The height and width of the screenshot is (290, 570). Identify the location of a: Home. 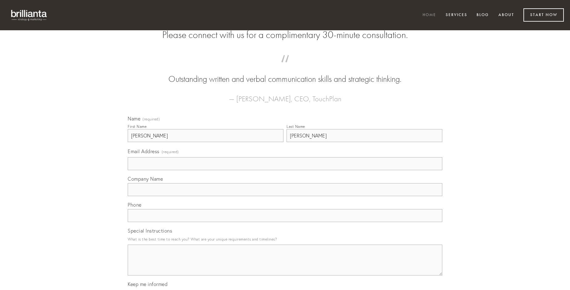
(430, 15).